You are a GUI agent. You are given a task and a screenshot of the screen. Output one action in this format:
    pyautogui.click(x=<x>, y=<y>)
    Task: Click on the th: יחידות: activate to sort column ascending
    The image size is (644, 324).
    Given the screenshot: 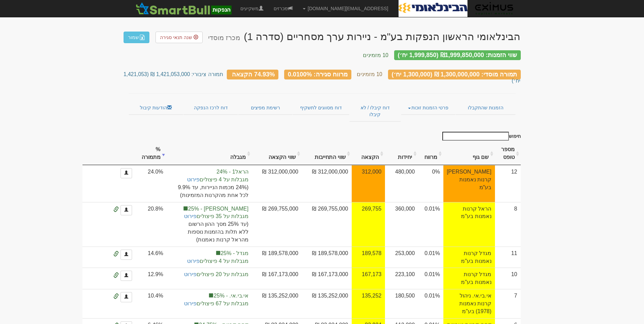 What is the action you would take?
    pyautogui.click(x=401, y=154)
    